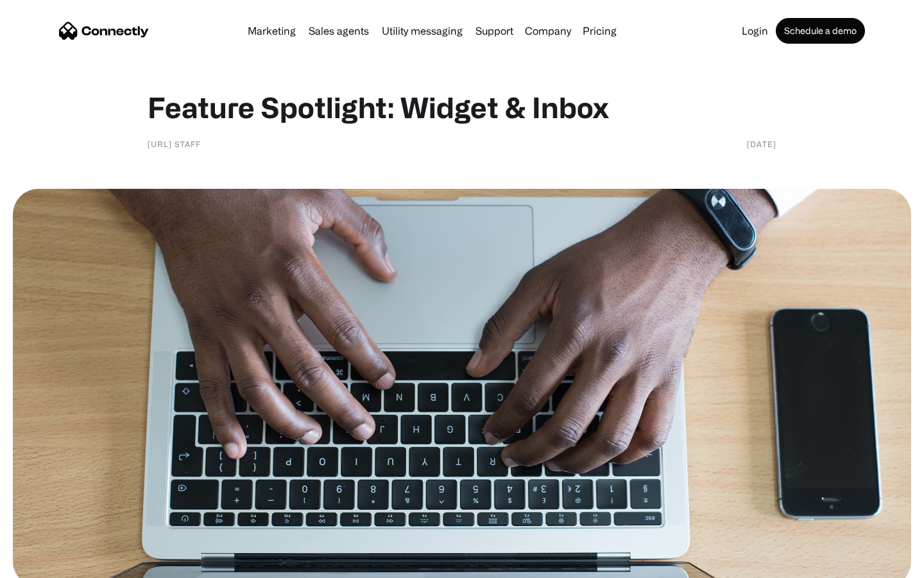 This screenshot has height=578, width=924. What do you see at coordinates (271, 31) in the screenshot?
I see `a: Marketing` at bounding box center [271, 31].